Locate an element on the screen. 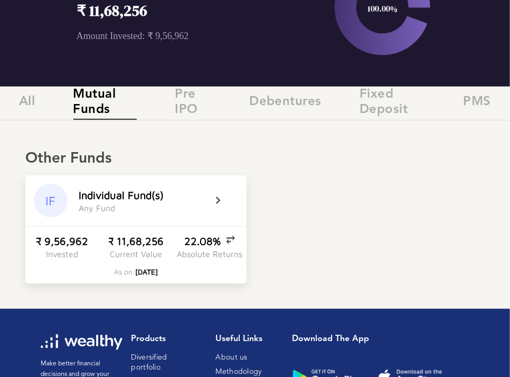 This screenshot has width=510, height=377. div: Other Funds is located at coordinates (255, 159).